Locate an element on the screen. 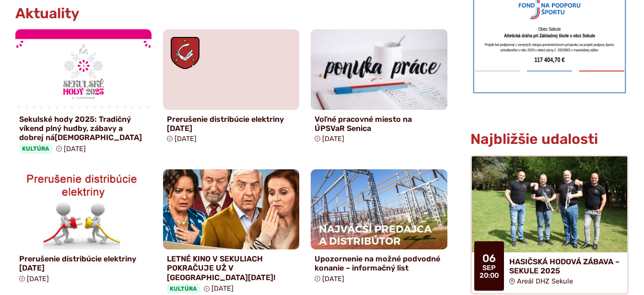  span: sep is located at coordinates (489, 268).